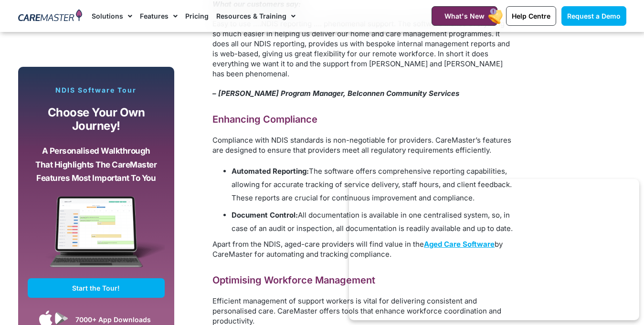 The height and width of the screenshot is (325, 644). I want to click on span: Help Centre, so click(531, 15).